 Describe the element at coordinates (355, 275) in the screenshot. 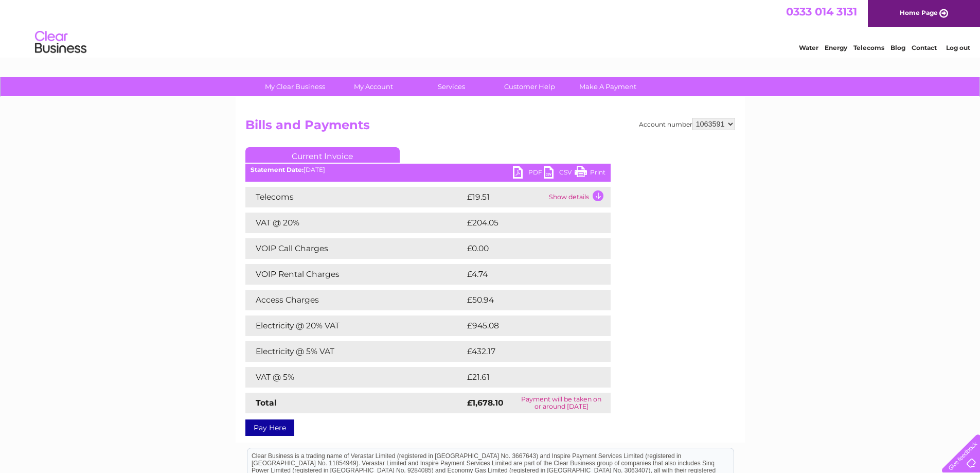

I see `td: VOIP Rental Charges` at that location.